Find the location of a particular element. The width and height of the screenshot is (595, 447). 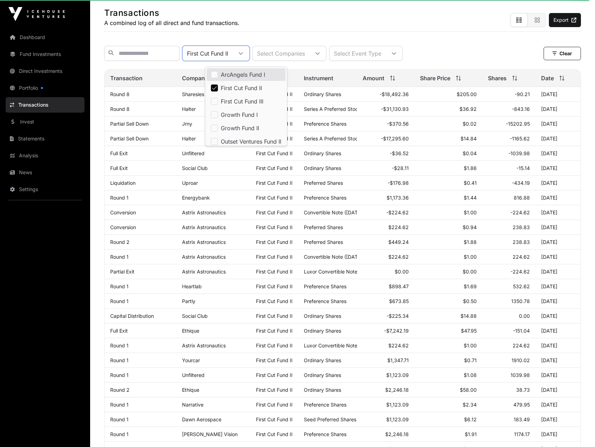

a: Ethique is located at coordinates (190, 390).